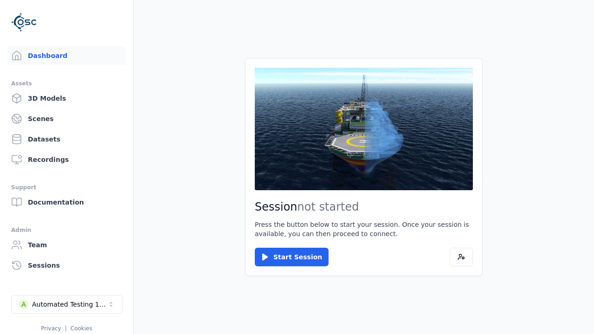  What do you see at coordinates (66, 56) in the screenshot?
I see `a: Dashboard` at bounding box center [66, 56].